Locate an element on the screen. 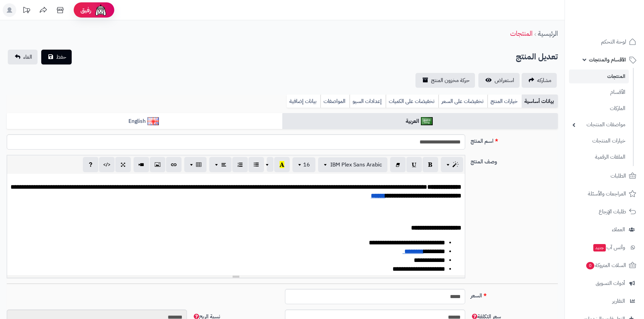  label: اسم المنتج is located at coordinates (514, 140).